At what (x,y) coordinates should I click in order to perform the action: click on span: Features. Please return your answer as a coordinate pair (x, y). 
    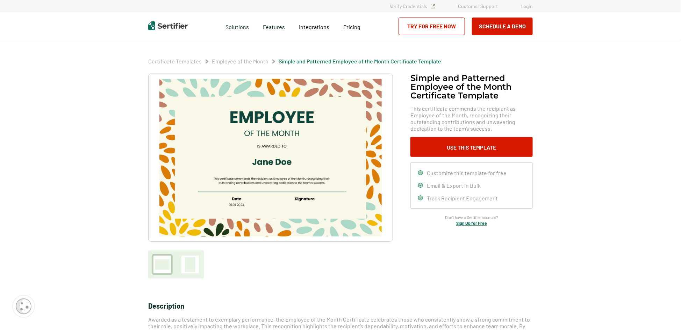
    Looking at the image, I should click on (274, 26).